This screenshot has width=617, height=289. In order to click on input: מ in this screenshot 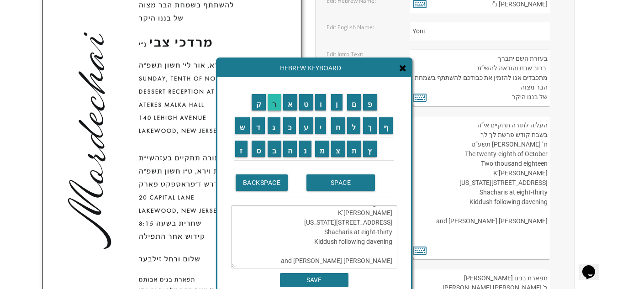, I will do `click(322, 149)`.